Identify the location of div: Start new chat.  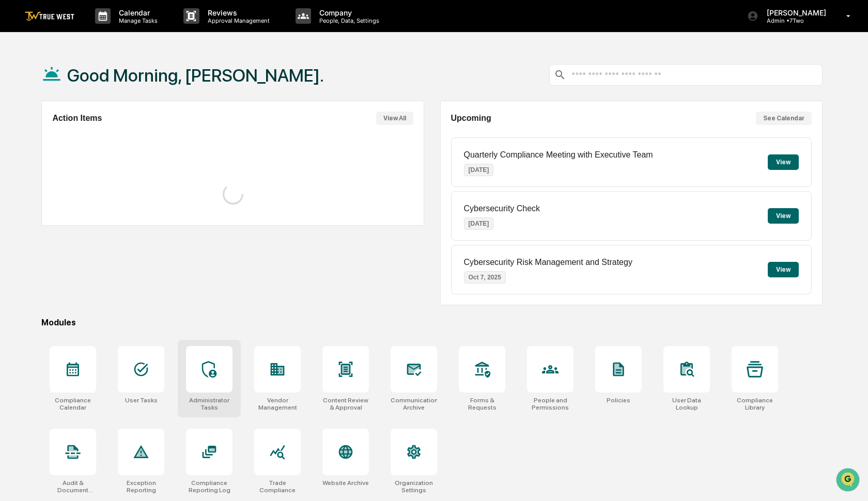
(103, 85).